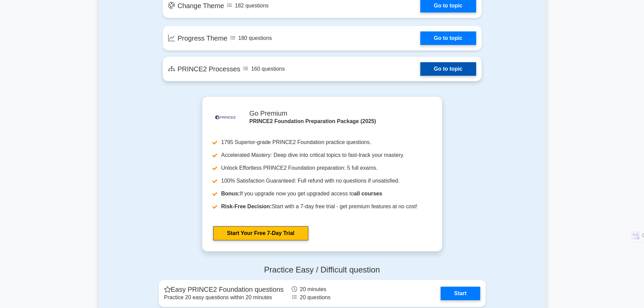 The width and height of the screenshot is (644, 308). What do you see at coordinates (460, 294) in the screenshot?
I see `a: Start` at bounding box center [460, 294].